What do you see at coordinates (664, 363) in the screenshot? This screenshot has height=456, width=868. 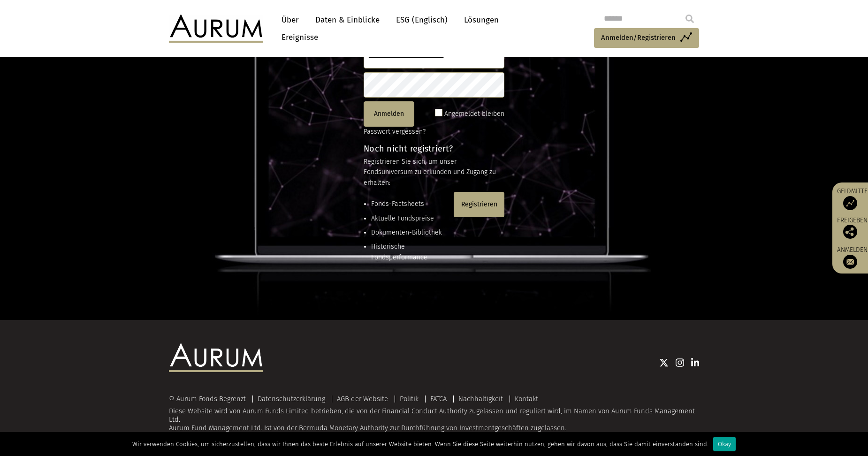 I see `img: Twitter-Symbol` at bounding box center [664, 363].